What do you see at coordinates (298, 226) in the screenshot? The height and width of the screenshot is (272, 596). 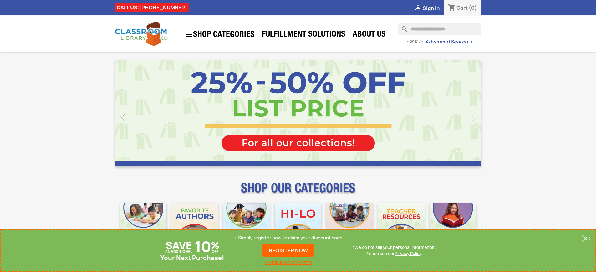 I see `img: CLC_HiLo_Mobile.jpg` at bounding box center [298, 226].